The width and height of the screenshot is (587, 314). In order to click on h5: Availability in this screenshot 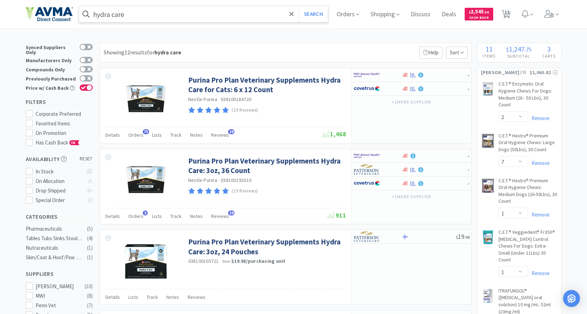, I will do `click(59, 159)`.